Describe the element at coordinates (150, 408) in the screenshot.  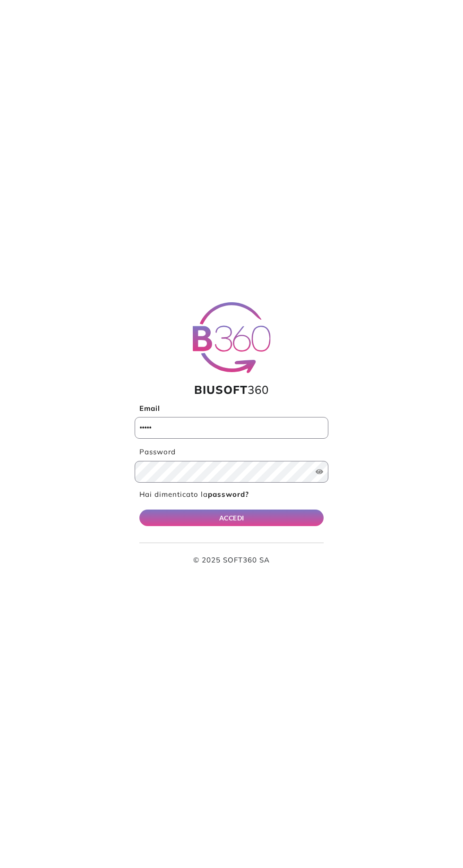
I see `b: Email` at that location.